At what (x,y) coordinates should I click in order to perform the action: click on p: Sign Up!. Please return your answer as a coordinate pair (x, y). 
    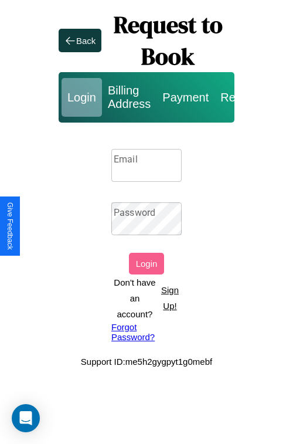
    Looking at the image, I should click on (170, 298).